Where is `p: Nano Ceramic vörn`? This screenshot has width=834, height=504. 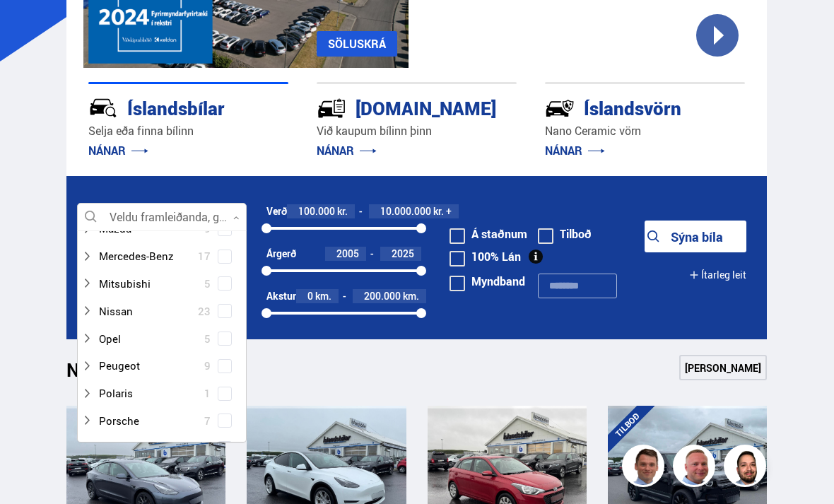 p: Nano Ceramic vörn is located at coordinates (645, 131).